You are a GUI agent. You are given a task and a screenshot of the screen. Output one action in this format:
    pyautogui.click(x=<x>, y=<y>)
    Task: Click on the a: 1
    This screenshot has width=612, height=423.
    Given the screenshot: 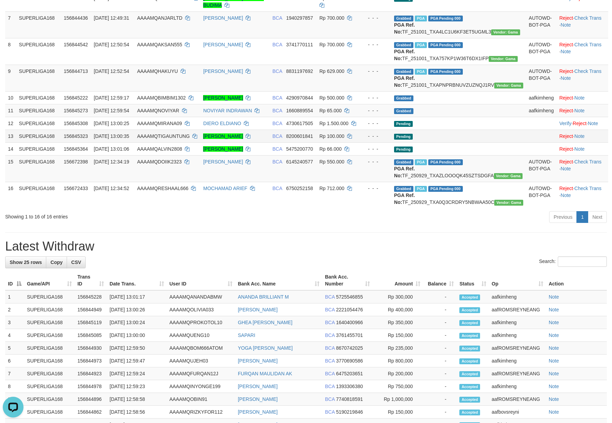 What is the action you would take?
    pyautogui.click(x=582, y=217)
    